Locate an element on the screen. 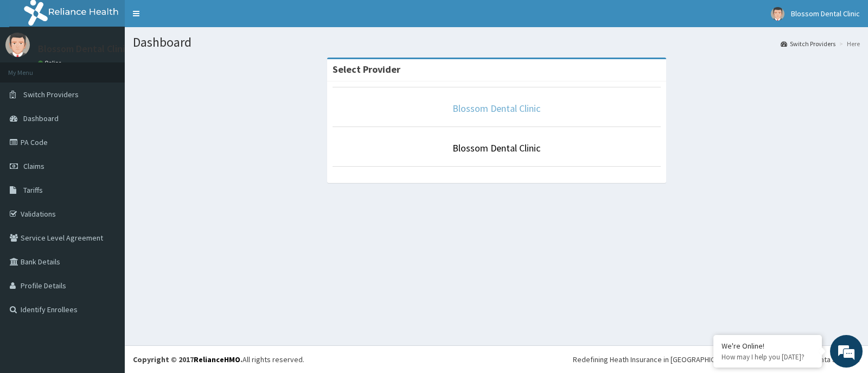 The width and height of the screenshot is (868, 373). div: We're Online! is located at coordinates (767, 345).